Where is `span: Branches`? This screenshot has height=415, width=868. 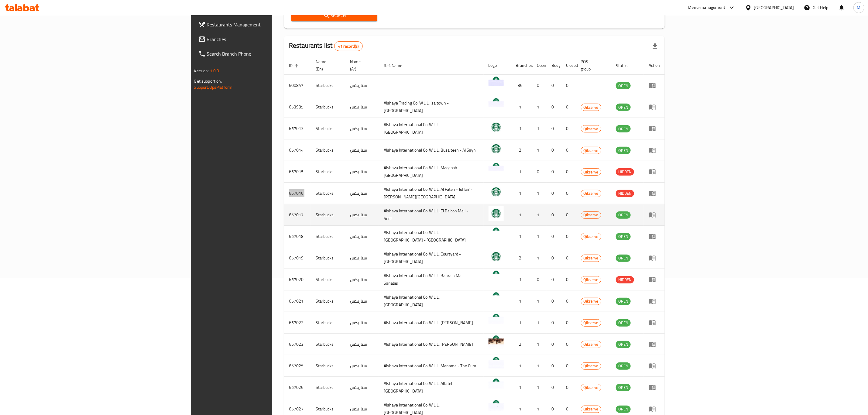
span: Branches is located at coordinates (269, 39).